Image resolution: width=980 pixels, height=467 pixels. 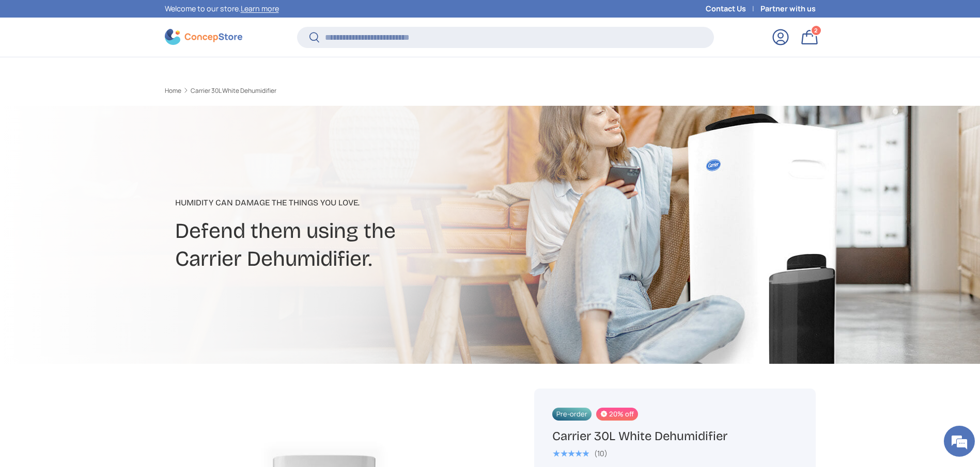 I want to click on a: Carrier 30L White Dehumidifier, so click(x=233, y=91).